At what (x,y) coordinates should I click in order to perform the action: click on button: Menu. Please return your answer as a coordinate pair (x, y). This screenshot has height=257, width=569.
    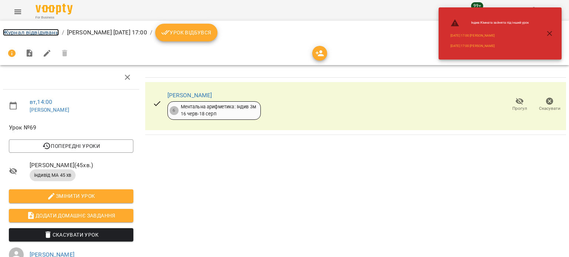
    Looking at the image, I should click on (18, 12).